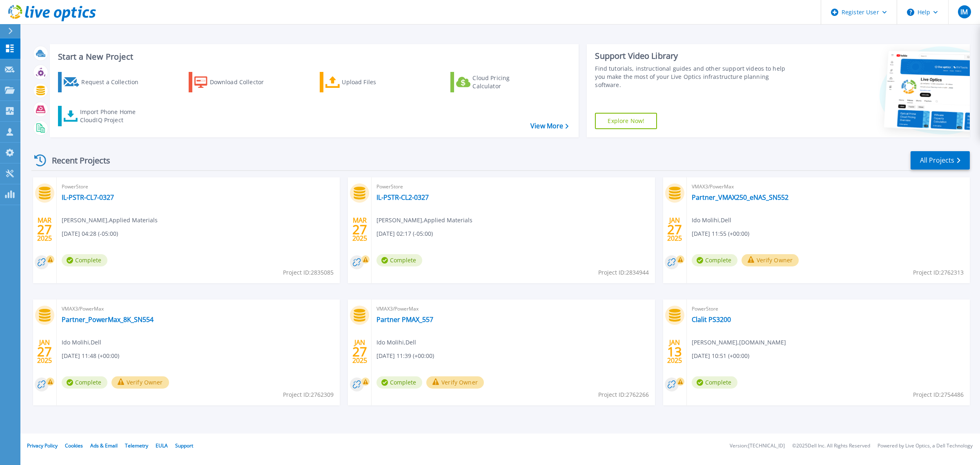 Image resolution: width=980 pixels, height=465 pixels. What do you see at coordinates (624, 394) in the screenshot?
I see `span: Project ID: 2762266` at bounding box center [624, 394].